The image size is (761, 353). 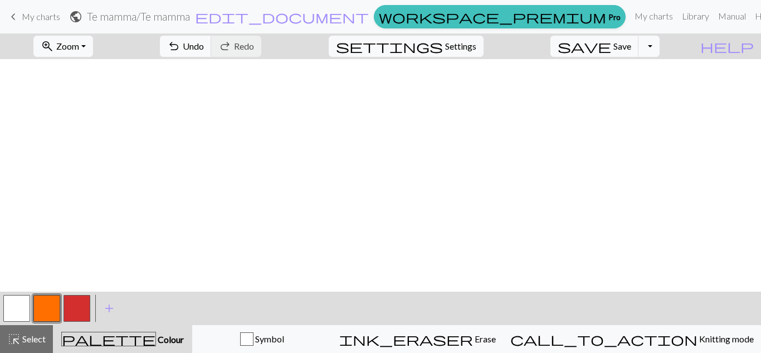 What do you see at coordinates (41, 16) in the screenshot?
I see `span: My charts` at bounding box center [41, 16].